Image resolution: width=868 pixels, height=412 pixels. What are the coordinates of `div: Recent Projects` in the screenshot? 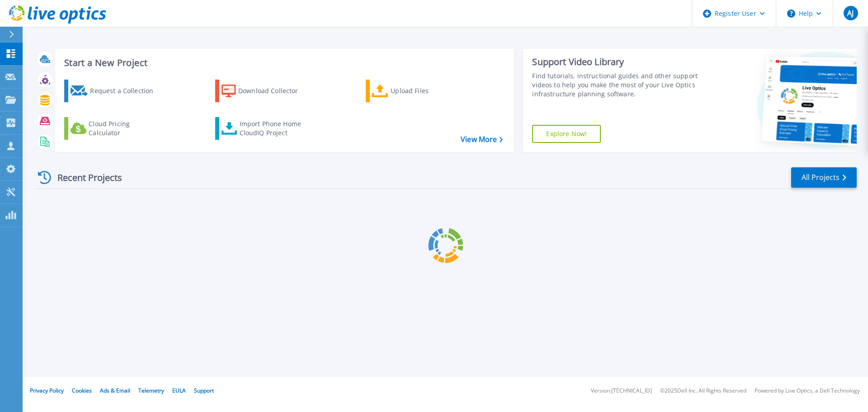 It's located at (85, 177).